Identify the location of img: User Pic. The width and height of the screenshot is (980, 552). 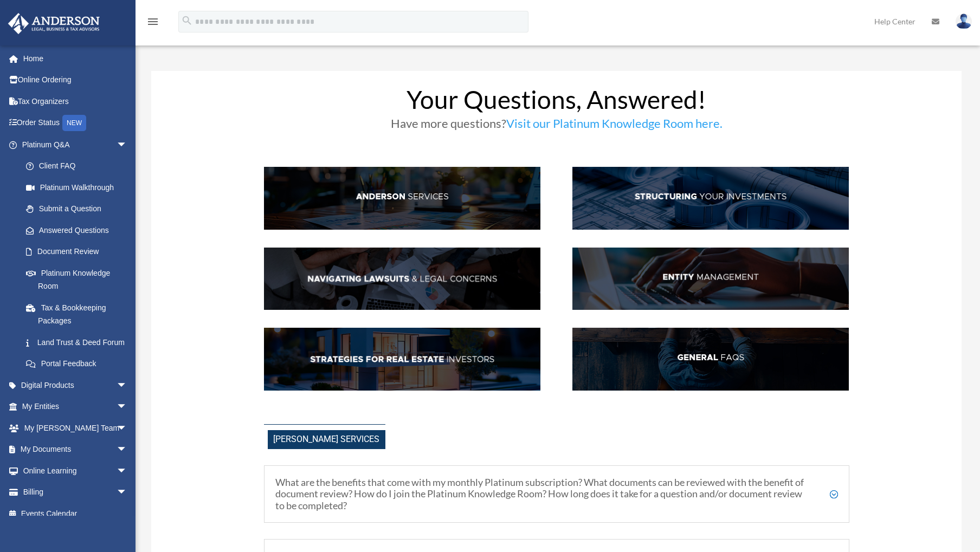
(963, 22).